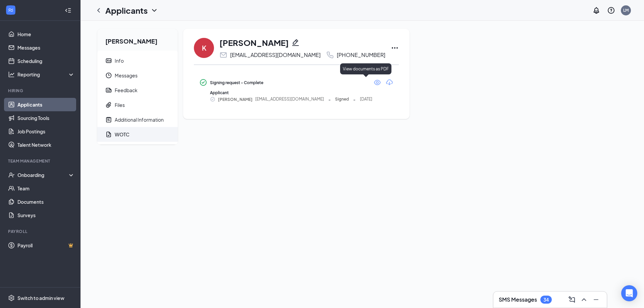 The height and width of the screenshot is (308, 644). Describe the element at coordinates (137, 61) in the screenshot. I see `a: ContactCardInfo` at that location.